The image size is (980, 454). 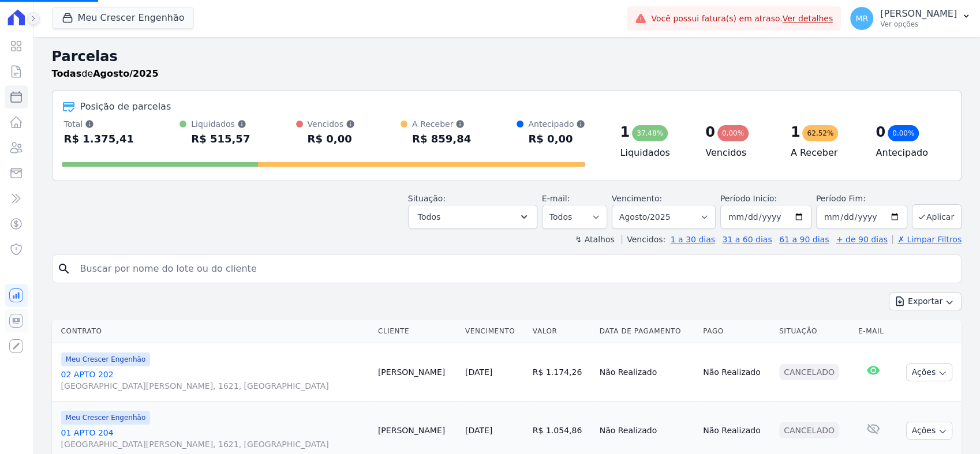 What do you see at coordinates (417, 331) in the screenshot?
I see `th: Cliente` at bounding box center [417, 331].